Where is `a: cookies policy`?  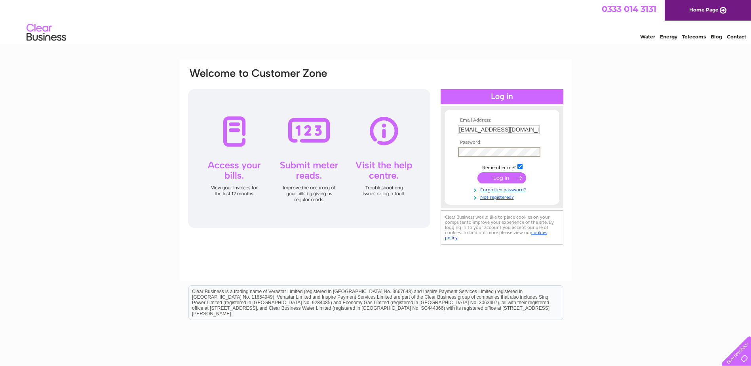
a: cookies policy is located at coordinates (496, 235).